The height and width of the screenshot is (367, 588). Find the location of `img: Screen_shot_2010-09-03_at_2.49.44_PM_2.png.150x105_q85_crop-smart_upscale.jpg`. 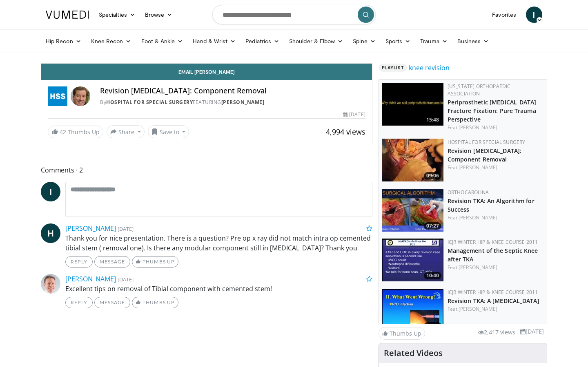

img: Screen_shot_2010-09-03_at_2.49.44_PM_2.png.150x105_q85_crop-smart_upscale.jpg is located at coordinates (412, 210).